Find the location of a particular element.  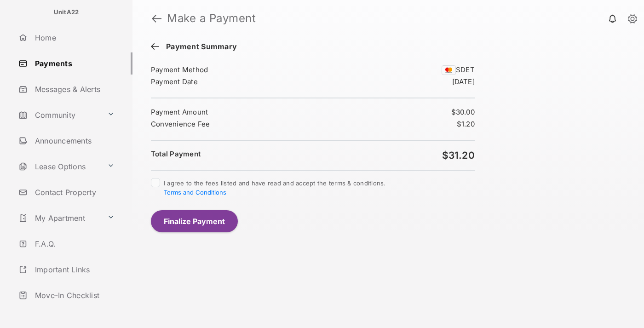

button: Finalize Payment is located at coordinates (194, 221).